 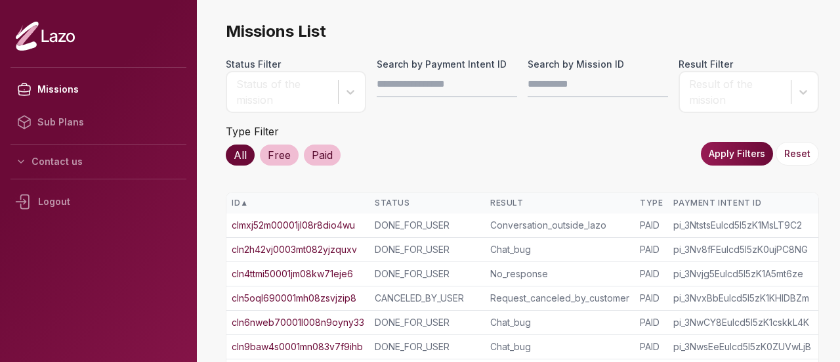 What do you see at coordinates (746, 274) in the screenshot?
I see `div: pi_3Nvjg5Eulcd5I5zK1A5mt6ze` at bounding box center [746, 274].